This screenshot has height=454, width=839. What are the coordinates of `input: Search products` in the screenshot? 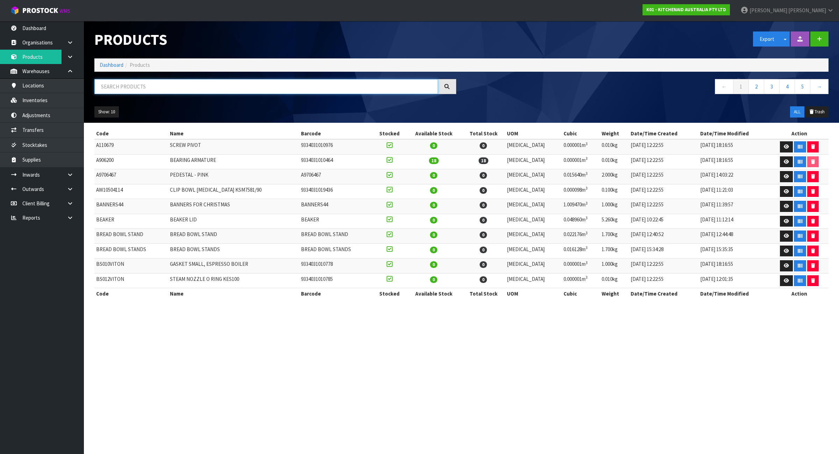 It's located at (266, 86).